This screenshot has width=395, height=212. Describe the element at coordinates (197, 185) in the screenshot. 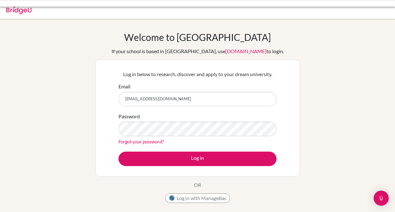

I see `p: OR` at that location.